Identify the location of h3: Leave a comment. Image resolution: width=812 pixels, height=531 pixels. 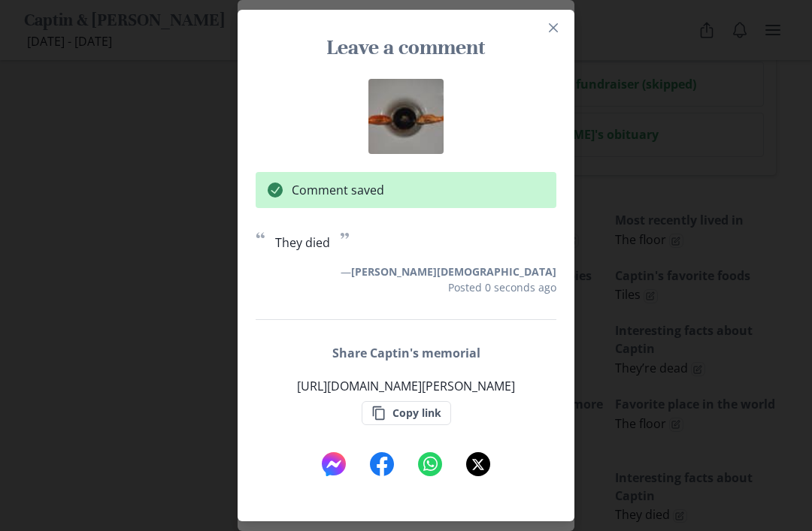
(406, 47).